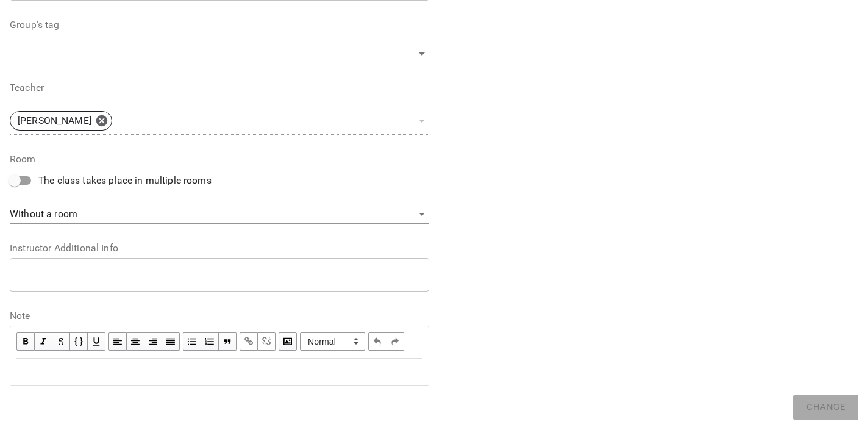 The height and width of the screenshot is (430, 868). What do you see at coordinates (377, 342) in the screenshot?
I see `button: Undo` at bounding box center [377, 342].